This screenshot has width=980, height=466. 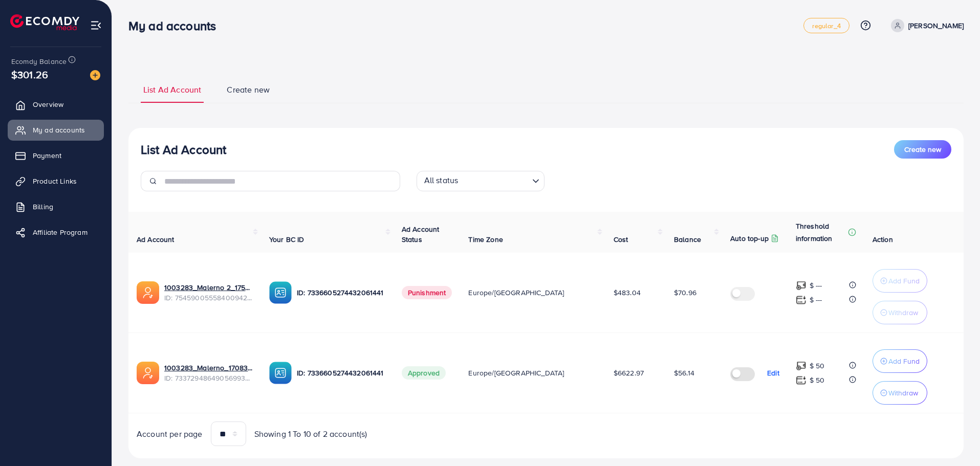 What do you see at coordinates (55, 181) in the screenshot?
I see `span: Product Links` at bounding box center [55, 181].